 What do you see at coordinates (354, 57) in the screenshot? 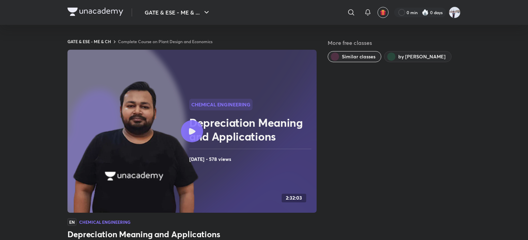
I see `button: Similar classes` at bounding box center [354, 57].